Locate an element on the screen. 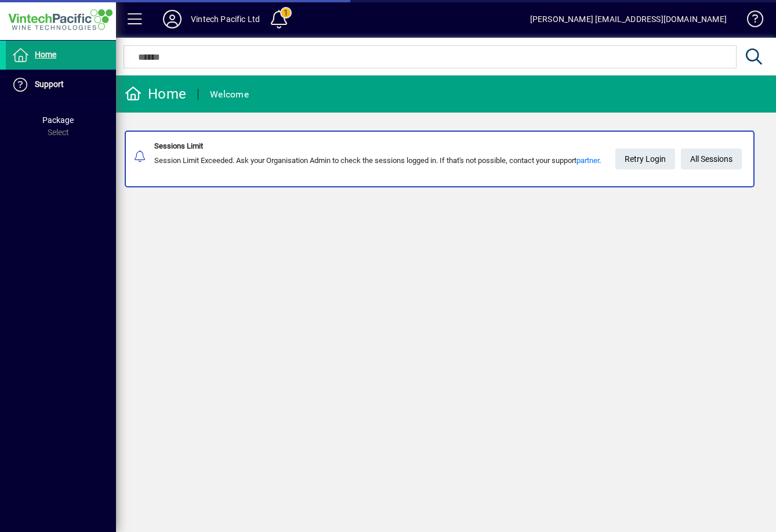  div: Session Limit Exceeded. Ask your Organisation Admin to check the sessions logged in. If that's no... is located at coordinates (378, 161).